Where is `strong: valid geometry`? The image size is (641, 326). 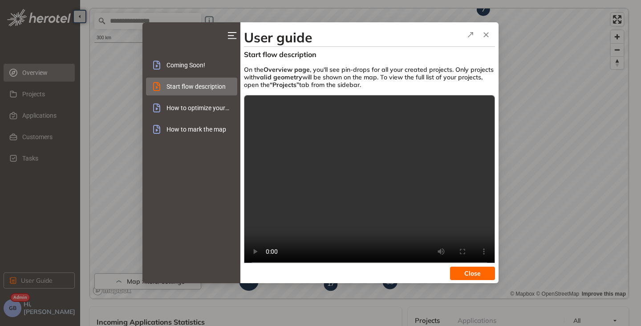 strong: valid geometry is located at coordinates (279, 77).